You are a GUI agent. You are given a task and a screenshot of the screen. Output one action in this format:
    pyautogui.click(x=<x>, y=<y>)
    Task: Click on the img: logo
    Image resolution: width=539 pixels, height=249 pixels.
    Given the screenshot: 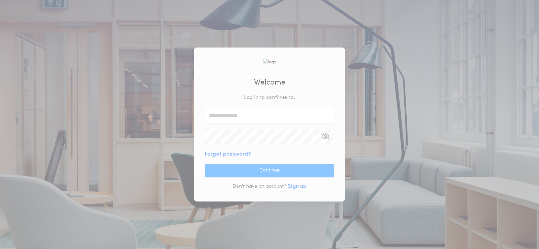 What is the action you would take?
    pyautogui.click(x=269, y=62)
    